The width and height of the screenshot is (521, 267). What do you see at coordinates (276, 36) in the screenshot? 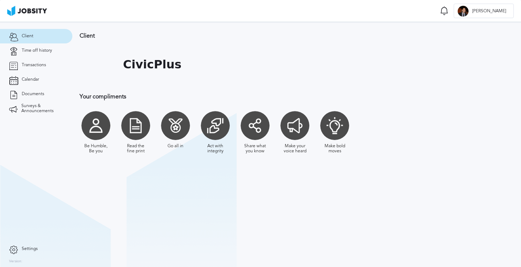
I see `h3: Client` at bounding box center [276, 36].